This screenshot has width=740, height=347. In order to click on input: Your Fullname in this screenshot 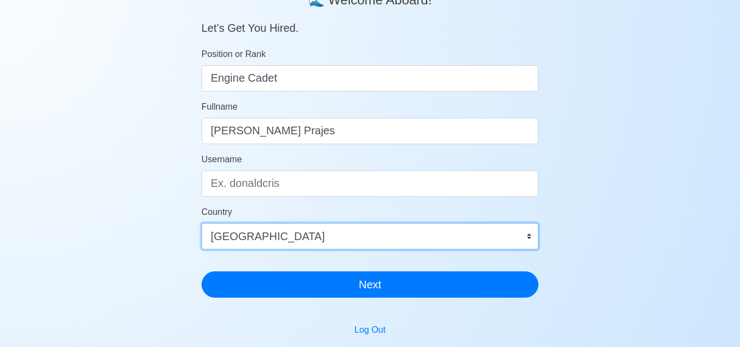, I will do `click(370, 131)`.